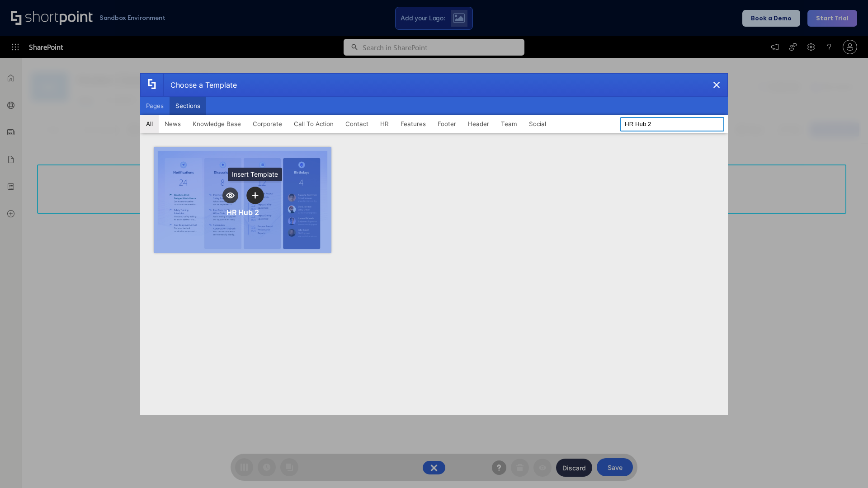  I want to click on button: Social, so click(538, 124).